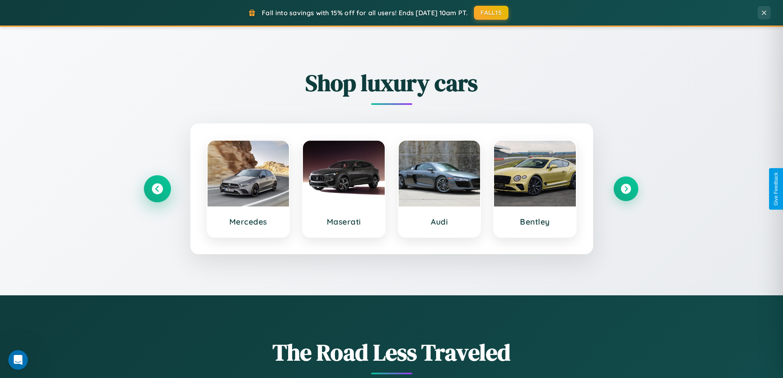 The height and width of the screenshot is (378, 783). What do you see at coordinates (535, 222) in the screenshot?
I see `h3: Bentley` at bounding box center [535, 222].